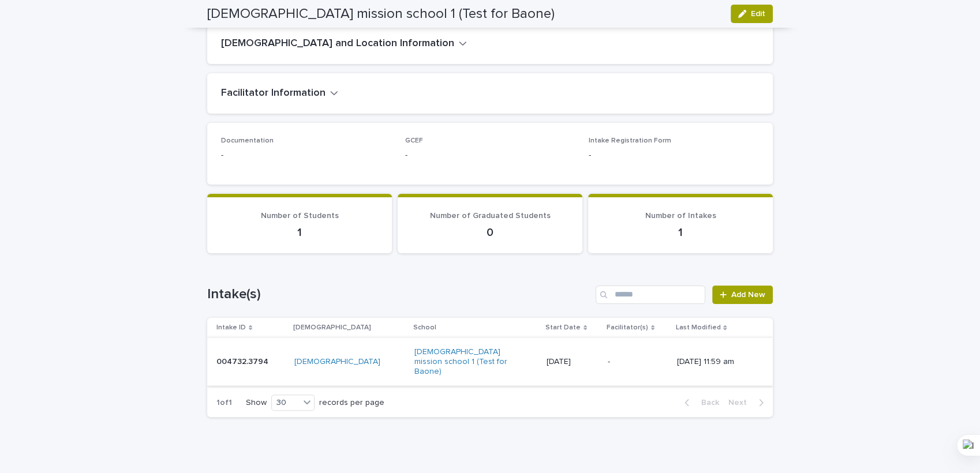  What do you see at coordinates (630, 141) in the screenshot?
I see `span: Intake Registration Form` at bounding box center [630, 141].